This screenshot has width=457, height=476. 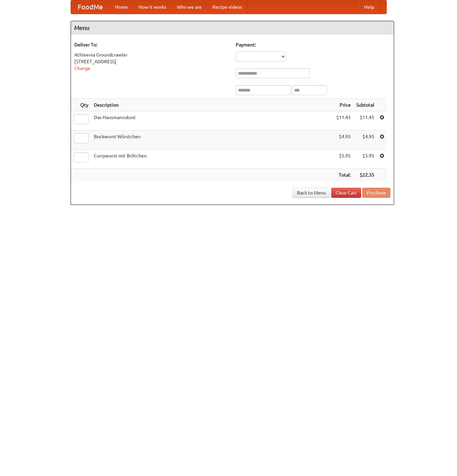 What do you see at coordinates (213, 105) in the screenshot?
I see `th: Description` at bounding box center [213, 105].